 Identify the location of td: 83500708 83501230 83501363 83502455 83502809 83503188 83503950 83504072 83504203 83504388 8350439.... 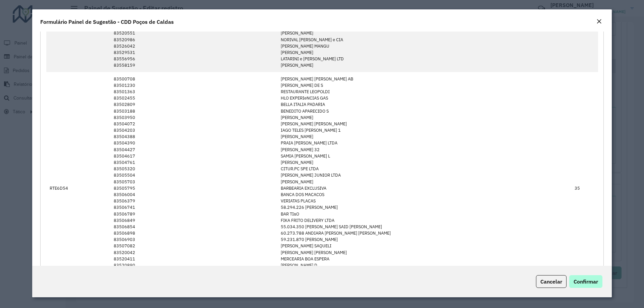
(194, 188).